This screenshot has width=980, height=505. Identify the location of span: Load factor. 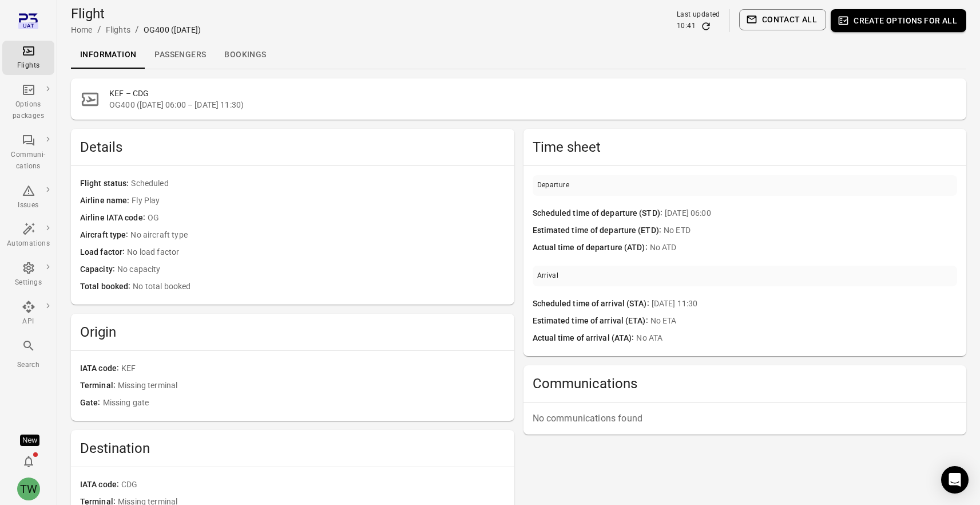
(103, 252).